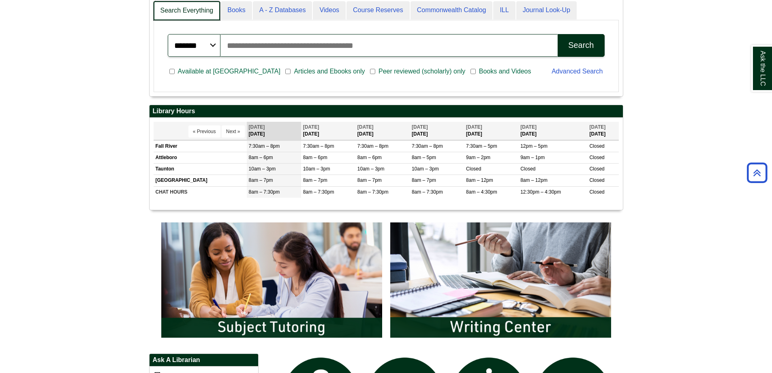 The image size is (772, 373). Describe the element at coordinates (200, 158) in the screenshot. I see `td: Attleboro` at that location.